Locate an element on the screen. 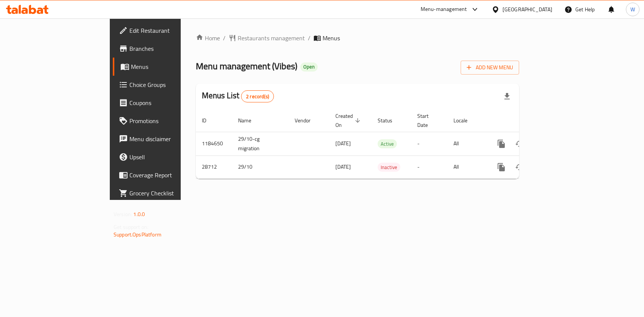 The height and width of the screenshot is (317, 644). a: Menus is located at coordinates (164, 67).